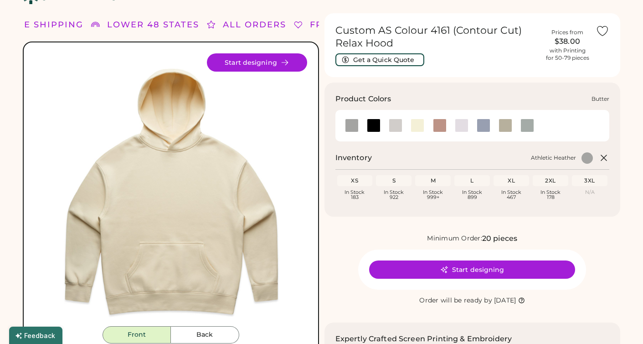 The width and height of the screenshot is (643, 344). What do you see at coordinates (205, 334) in the screenshot?
I see `button: Back` at bounding box center [205, 334].